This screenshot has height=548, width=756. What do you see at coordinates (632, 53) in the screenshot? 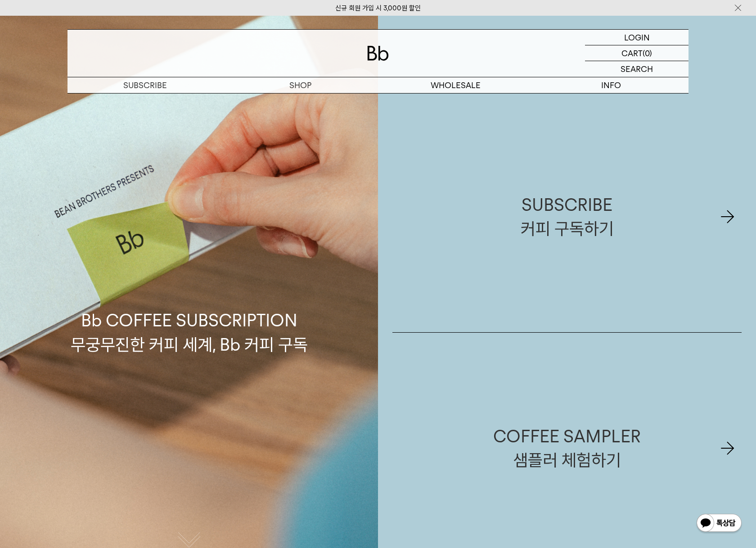
I see `p: CART` at bounding box center [632, 53].